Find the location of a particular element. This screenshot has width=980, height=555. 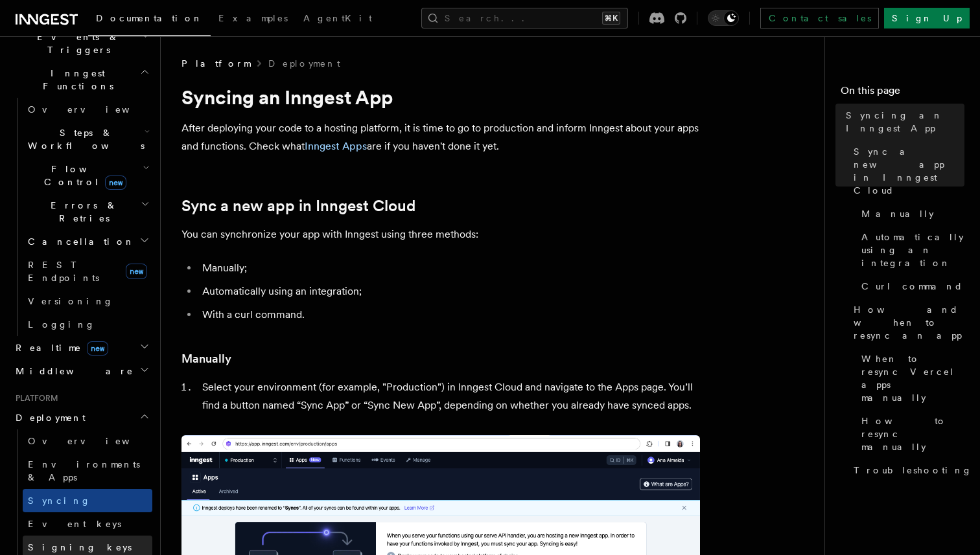

span: Documentation is located at coordinates (149, 18).